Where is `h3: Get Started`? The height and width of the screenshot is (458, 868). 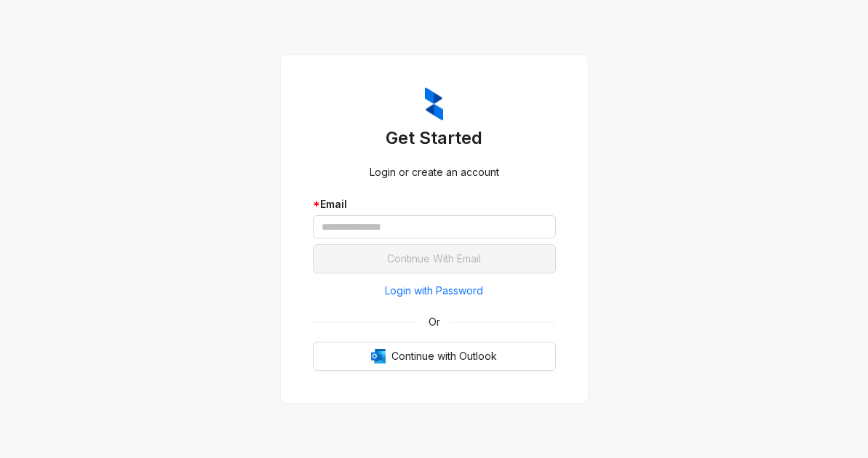 h3: Get Started is located at coordinates (434, 138).